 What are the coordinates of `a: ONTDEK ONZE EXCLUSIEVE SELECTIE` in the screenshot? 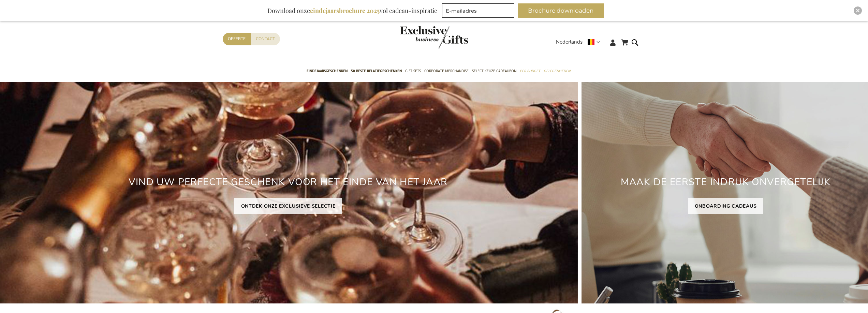 It's located at (288, 206).